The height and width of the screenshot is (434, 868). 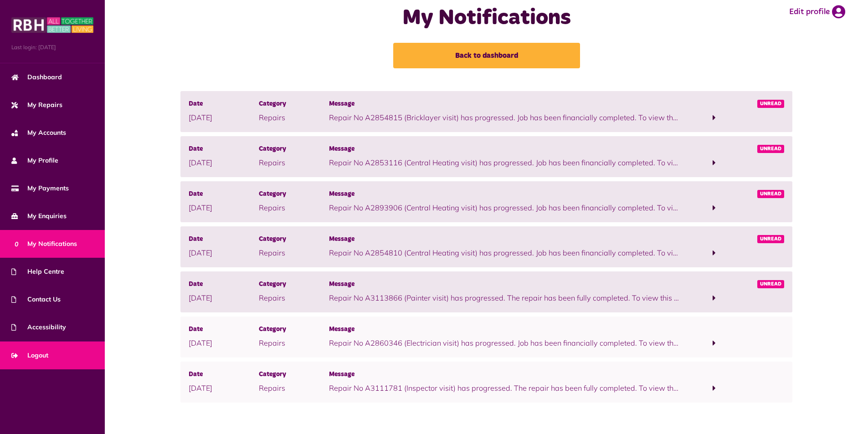 What do you see at coordinates (36, 299) in the screenshot?
I see `span: Contact Us` at bounding box center [36, 299].